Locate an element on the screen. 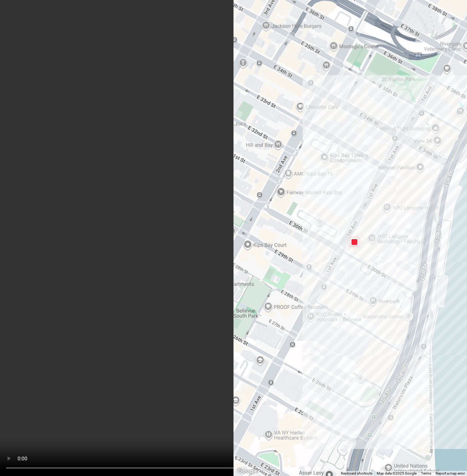  span: Map data ©2025 Google is located at coordinates (396, 473).